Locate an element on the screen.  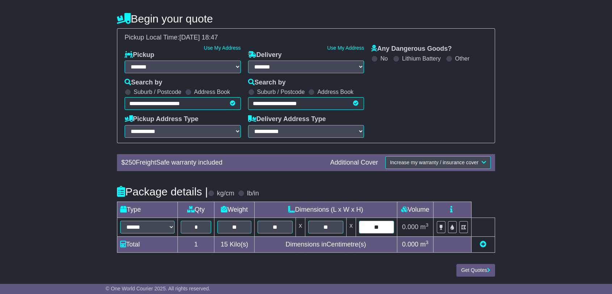
div: Additional Cover is located at coordinates (354, 163).